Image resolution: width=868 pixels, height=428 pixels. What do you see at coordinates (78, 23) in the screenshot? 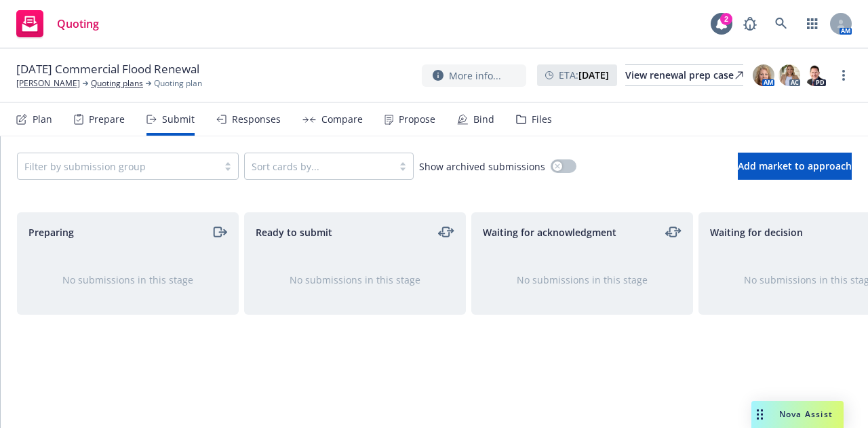
I see `span: Quoting` at bounding box center [78, 23].